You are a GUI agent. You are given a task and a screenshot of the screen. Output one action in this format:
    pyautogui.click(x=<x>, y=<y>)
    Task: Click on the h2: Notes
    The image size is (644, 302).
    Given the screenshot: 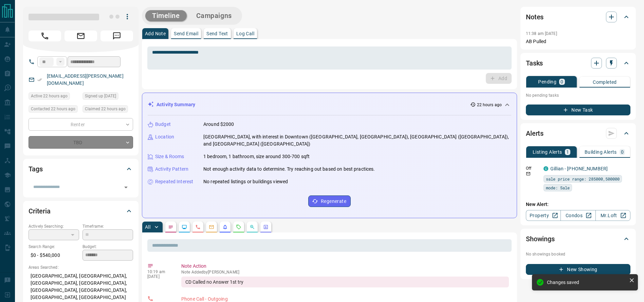 What is the action you would take?
    pyautogui.click(x=535, y=17)
    